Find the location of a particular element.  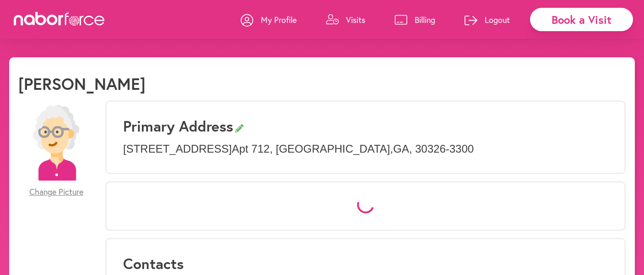

p: Billing is located at coordinates (424, 19).